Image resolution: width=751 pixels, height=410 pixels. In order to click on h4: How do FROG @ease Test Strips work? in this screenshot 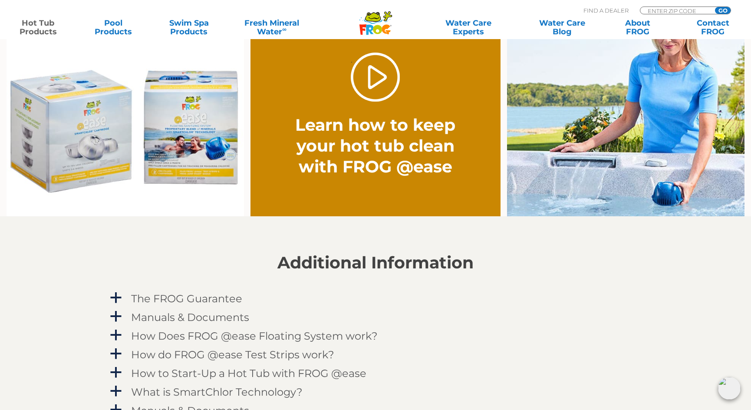, I will do `click(233, 354)`.